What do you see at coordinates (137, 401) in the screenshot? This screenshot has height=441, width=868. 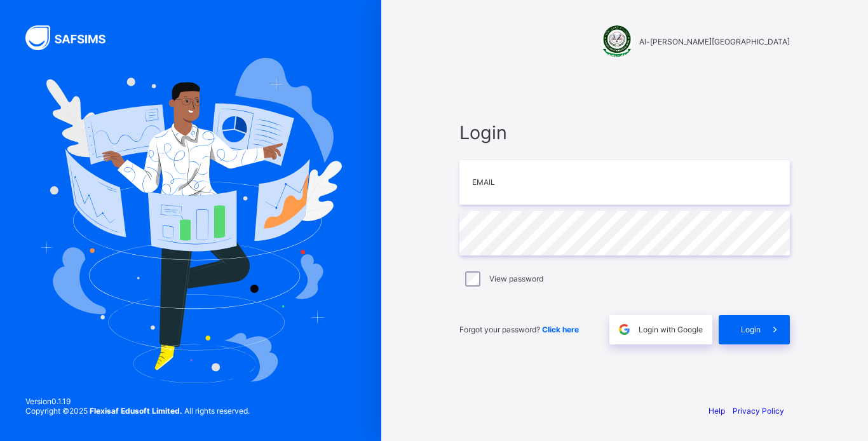 I see `span: Version 0.1.19` at bounding box center [137, 401].